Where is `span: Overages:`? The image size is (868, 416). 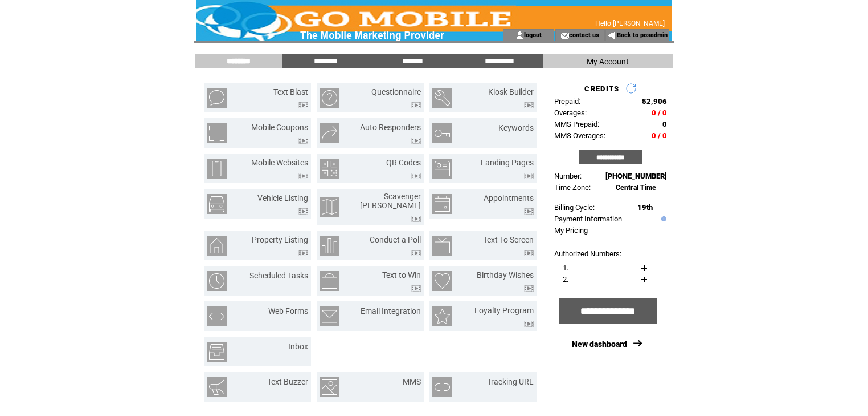
span: Overages: is located at coordinates (570, 112).